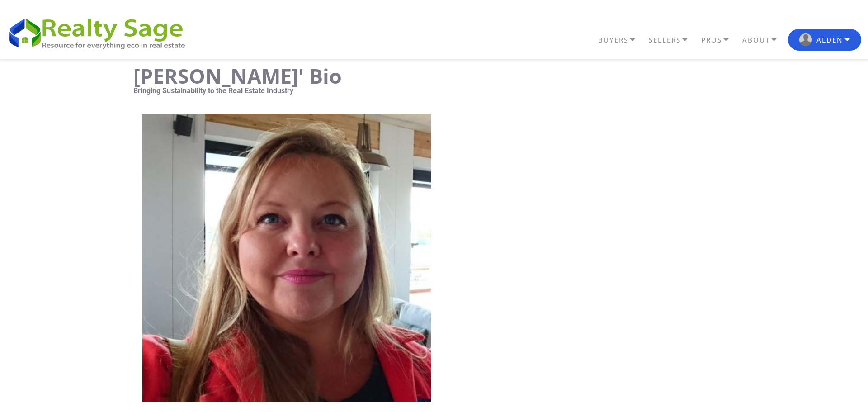  Describe the element at coordinates (673, 40) in the screenshot. I see `a: SELLERS` at that location.